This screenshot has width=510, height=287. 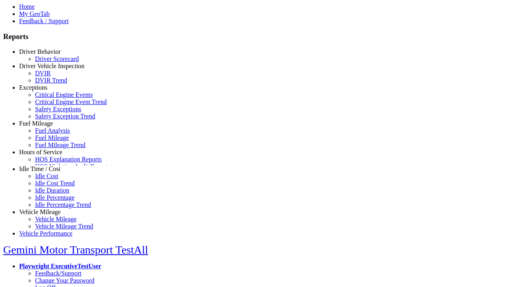 I want to click on a: HOS Explanation Reports, so click(x=68, y=159).